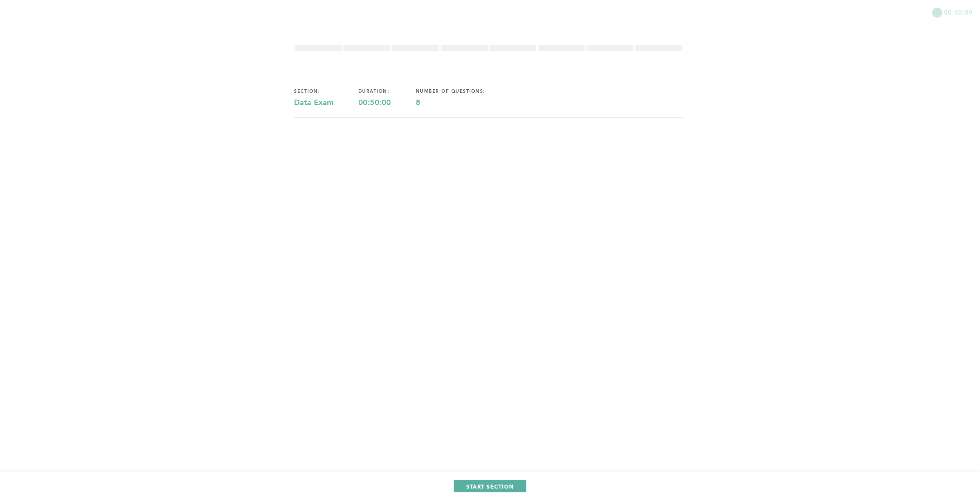  What do you see at coordinates (490, 486) in the screenshot?
I see `button: START SECTION` at bounding box center [490, 486].